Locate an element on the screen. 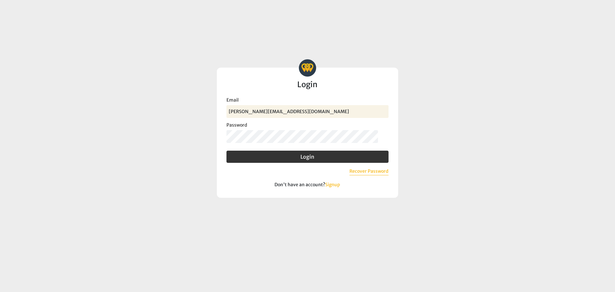  input: Email is located at coordinates (307, 111).